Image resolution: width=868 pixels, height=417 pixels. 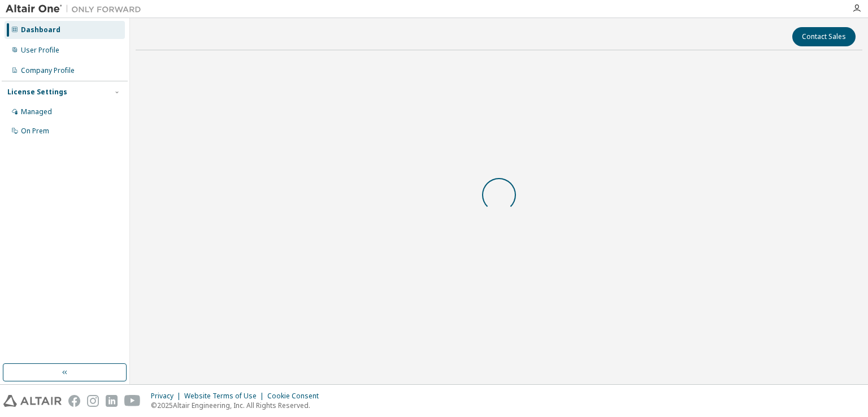 What do you see at coordinates (133, 401) in the screenshot?
I see `img: youtube.svg` at bounding box center [133, 401].